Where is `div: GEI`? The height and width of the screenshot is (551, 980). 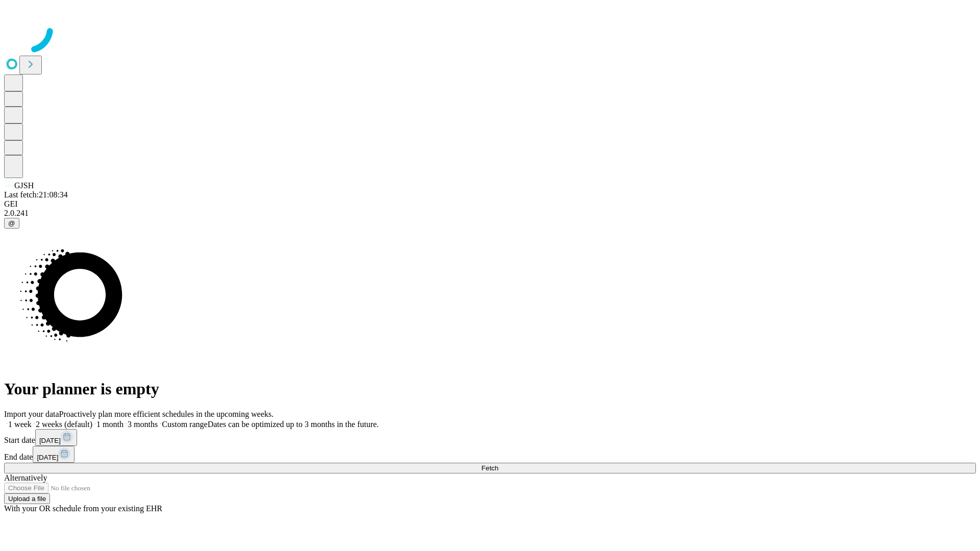 div: GEI is located at coordinates (490, 204).